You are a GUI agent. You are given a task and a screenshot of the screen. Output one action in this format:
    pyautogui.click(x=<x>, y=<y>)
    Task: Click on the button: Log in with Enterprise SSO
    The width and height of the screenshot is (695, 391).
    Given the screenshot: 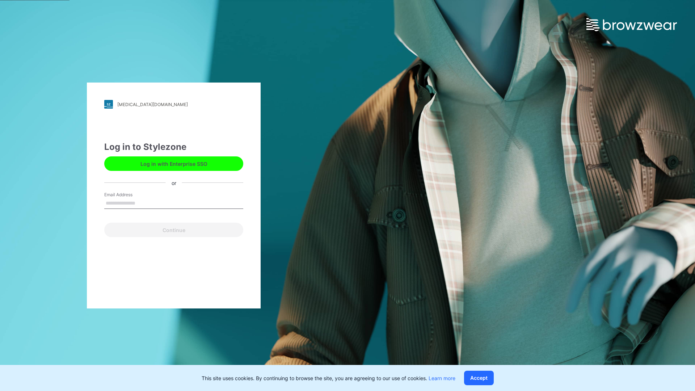 What is the action you would take?
    pyautogui.click(x=174, y=164)
    